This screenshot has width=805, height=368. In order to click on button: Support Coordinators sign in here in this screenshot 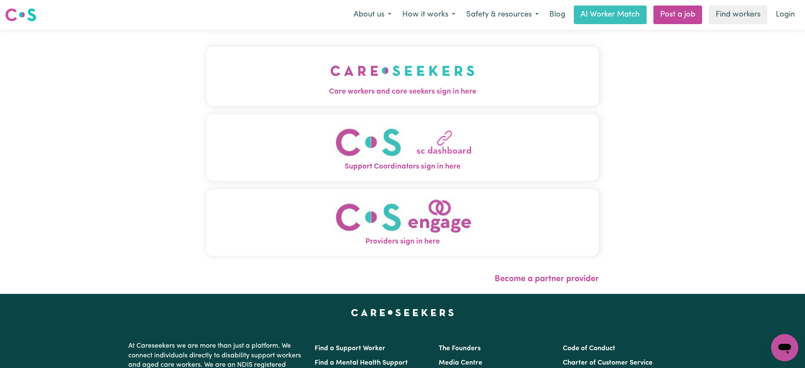, I will do `click(402, 147)`.